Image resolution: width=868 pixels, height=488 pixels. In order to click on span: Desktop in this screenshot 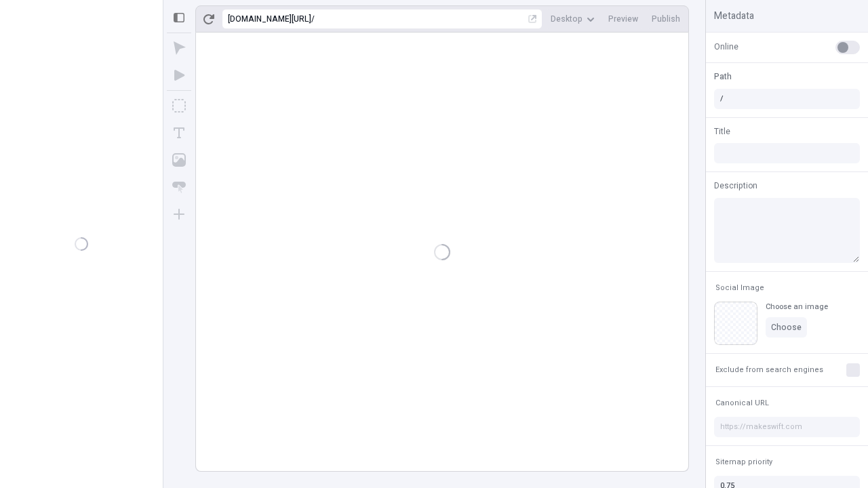, I will do `click(566, 19)`.